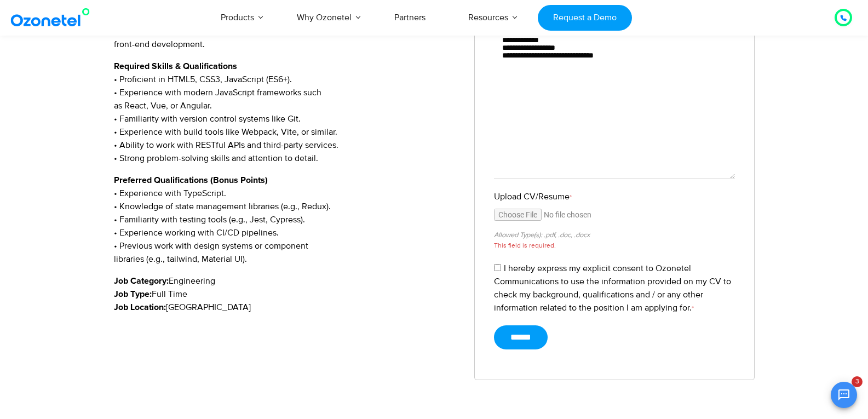 The height and width of the screenshot is (419, 868). Describe the element at coordinates (140, 307) in the screenshot. I see `strong: Job Location:` at that location.